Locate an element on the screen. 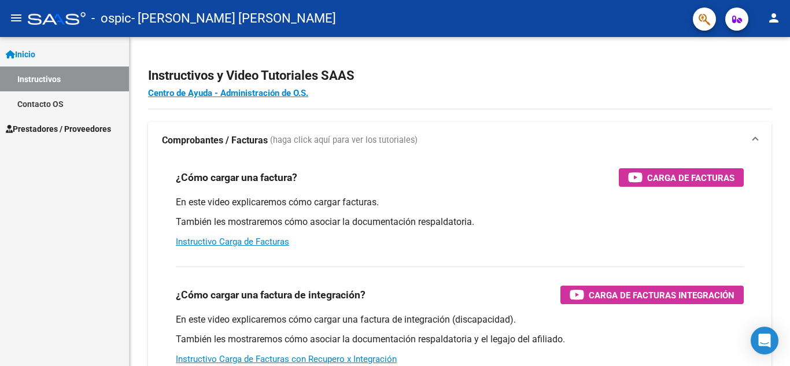 This screenshot has height=366, width=790. span: - ospic is located at coordinates (111, 19).